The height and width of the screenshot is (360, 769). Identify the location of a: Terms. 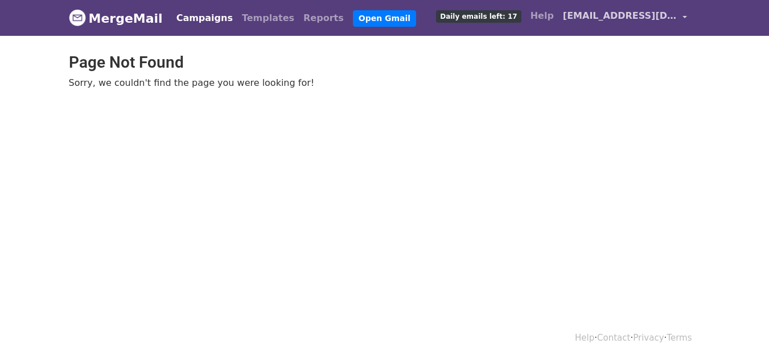
(679, 338).